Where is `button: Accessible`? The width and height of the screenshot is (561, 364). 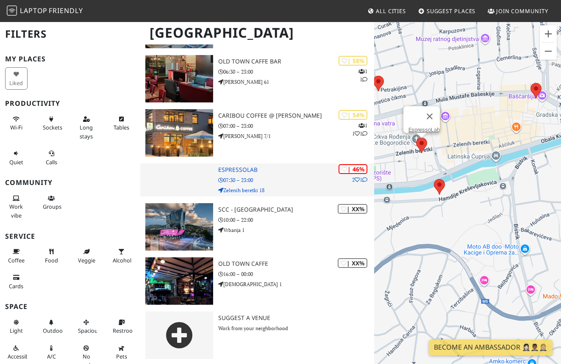
button: Accessible is located at coordinates (16, 352).